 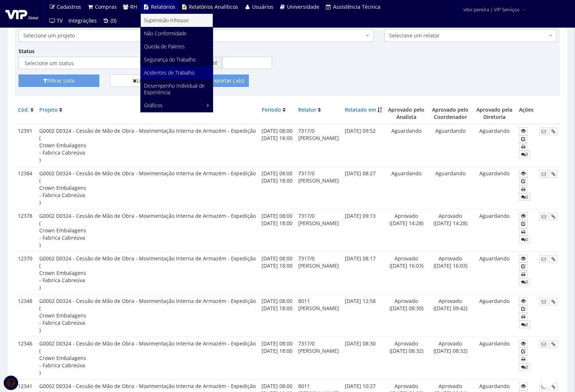 I want to click on td: 12384, so click(x=25, y=188).